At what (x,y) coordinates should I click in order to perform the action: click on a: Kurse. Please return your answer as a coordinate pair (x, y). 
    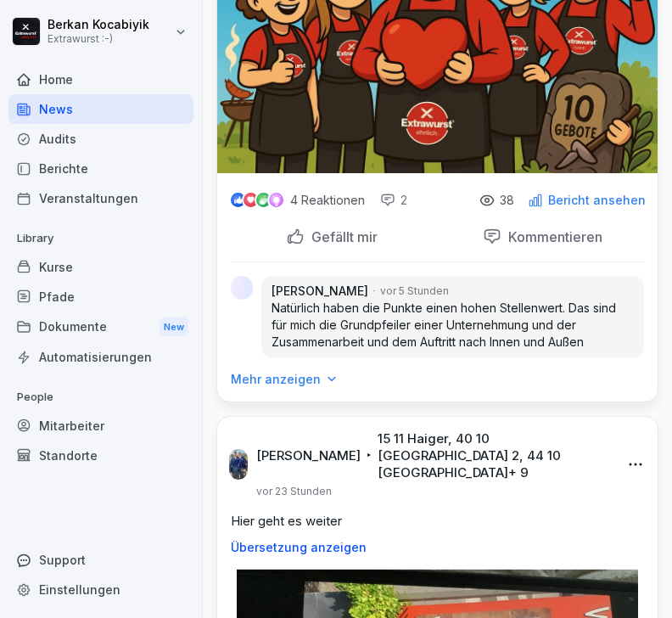
    Looking at the image, I should click on (101, 266).